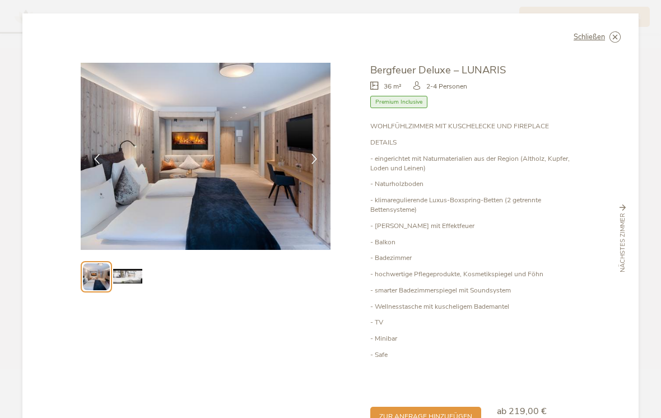  I want to click on p: WOHLFÜHLZIMMER MIT KUSCHELECKE UND FIREPLACE, so click(475, 126).